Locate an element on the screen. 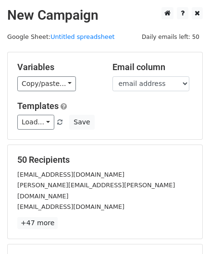  a: +47 more is located at coordinates (37, 223).